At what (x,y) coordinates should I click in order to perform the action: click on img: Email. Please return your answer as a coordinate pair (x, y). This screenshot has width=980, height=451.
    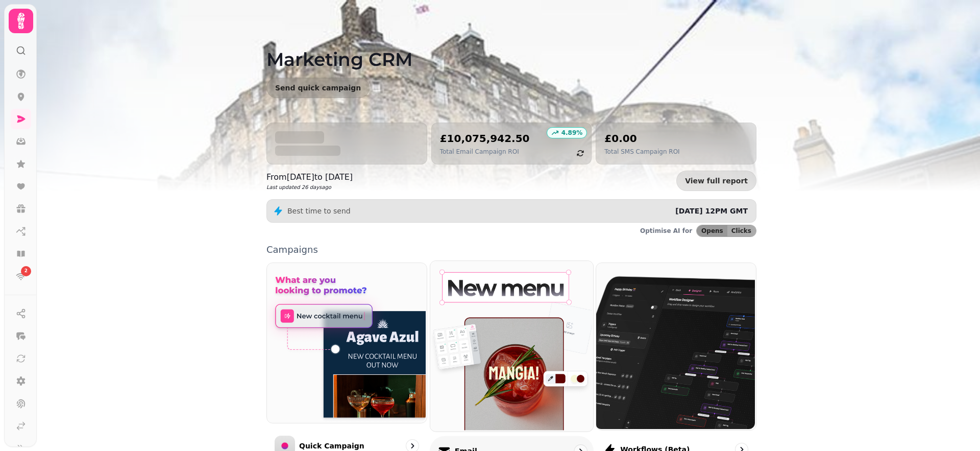
    Looking at the image, I should click on (510, 344).